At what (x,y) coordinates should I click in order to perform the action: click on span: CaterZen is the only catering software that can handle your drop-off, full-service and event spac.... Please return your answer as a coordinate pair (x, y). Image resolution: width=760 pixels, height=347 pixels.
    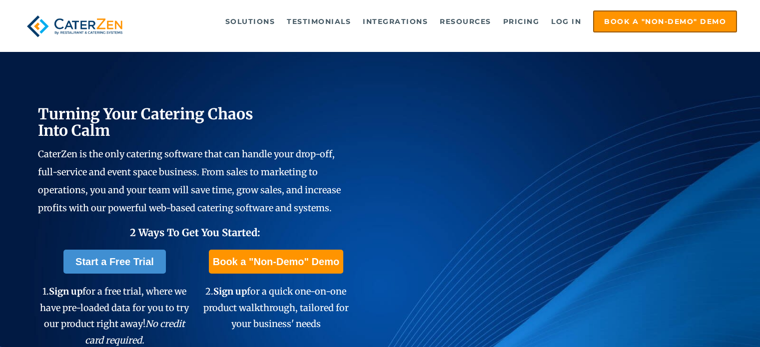
    Looking at the image, I should click on (189, 181).